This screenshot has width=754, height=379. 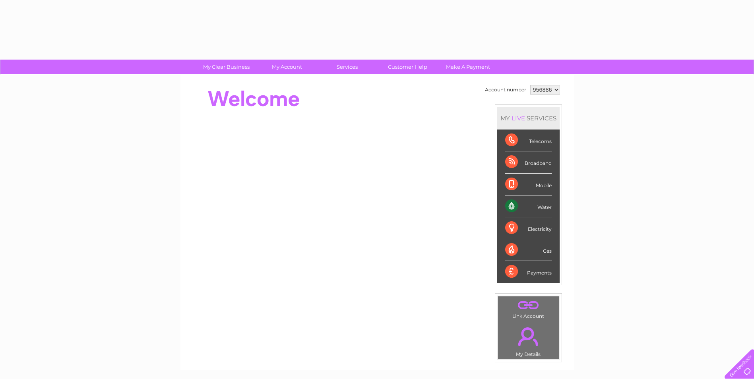 What do you see at coordinates (529, 140) in the screenshot?
I see `div: Telecoms` at bounding box center [529, 140].